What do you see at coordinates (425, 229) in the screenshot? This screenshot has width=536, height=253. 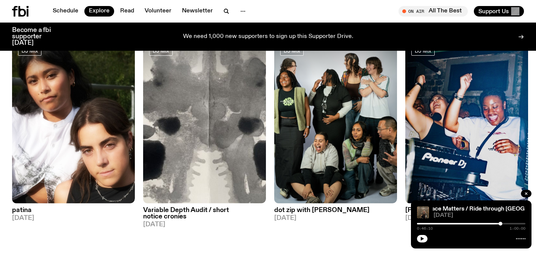 I see `span: 0:46:10` at bounding box center [425, 229].